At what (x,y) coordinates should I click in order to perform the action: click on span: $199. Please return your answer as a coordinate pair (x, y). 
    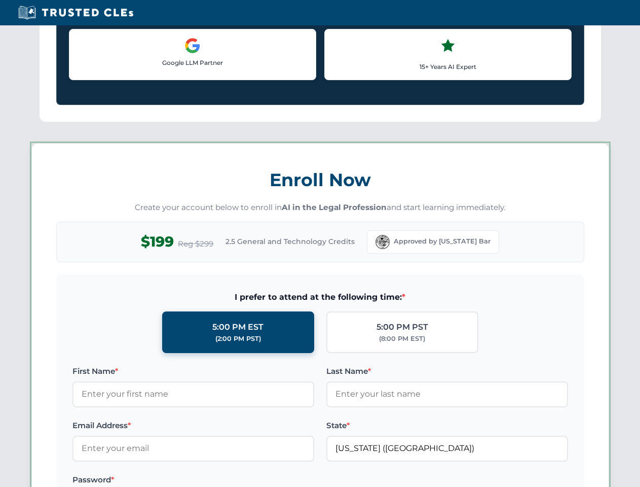
    Looking at the image, I should click on (157, 241).